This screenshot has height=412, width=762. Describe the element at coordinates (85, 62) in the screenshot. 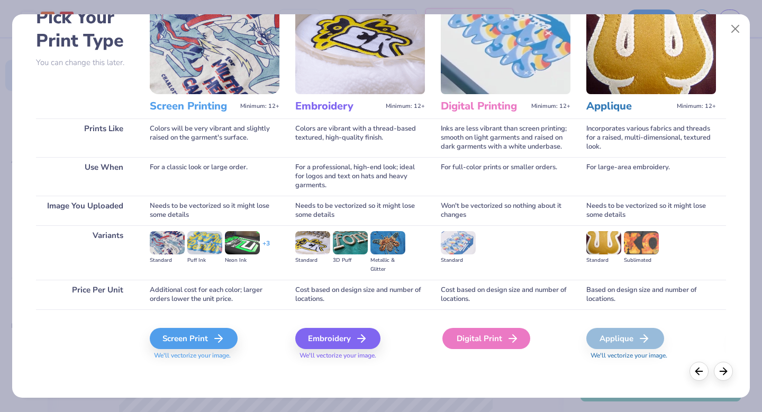

I see `p: You can change this later.` at that location.